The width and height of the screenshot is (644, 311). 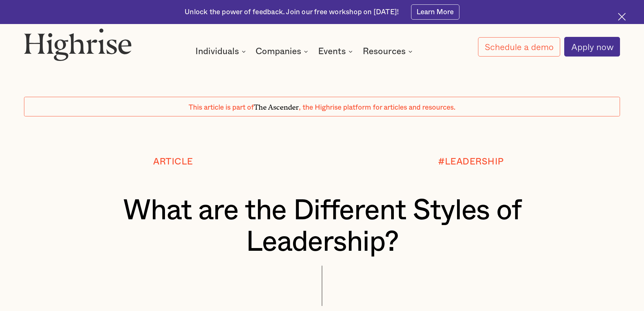 I want to click on span: The Ascender, so click(x=276, y=105).